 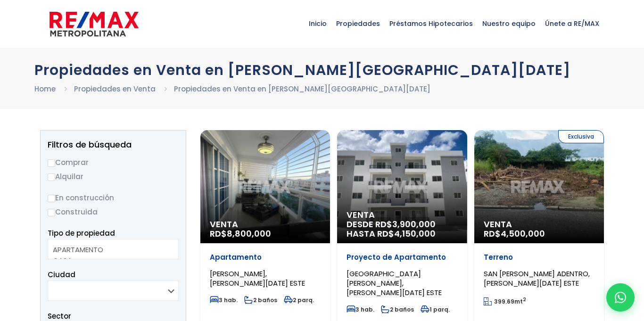 I want to click on p: Proyecto de Apartamento, so click(x=402, y=258).